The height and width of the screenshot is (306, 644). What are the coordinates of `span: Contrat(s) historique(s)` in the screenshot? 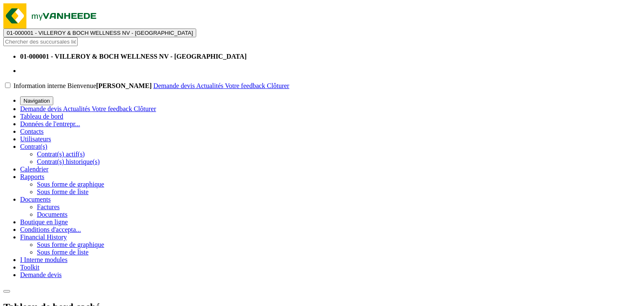 It's located at (69, 161).